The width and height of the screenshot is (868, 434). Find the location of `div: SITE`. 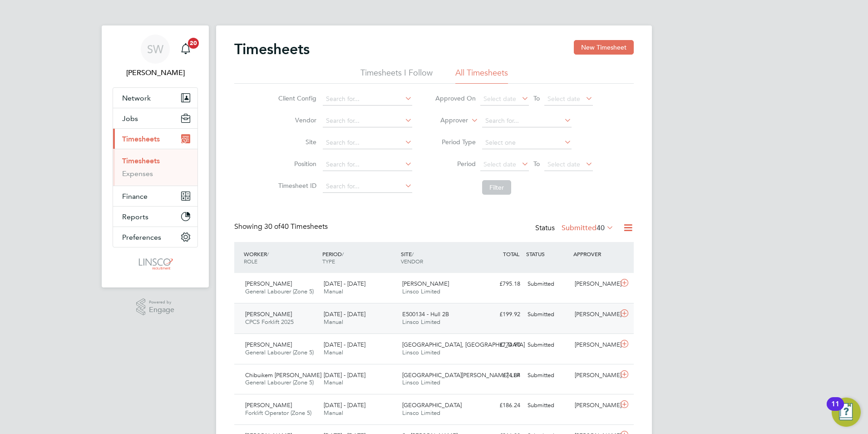

div: SITE is located at coordinates (438, 258).